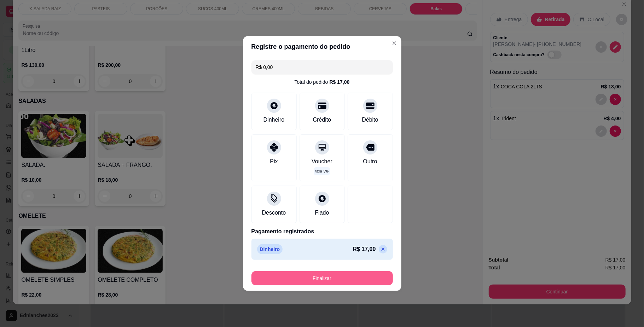  Describe the element at coordinates (322, 171) in the screenshot. I see `p: taxa` at that location.